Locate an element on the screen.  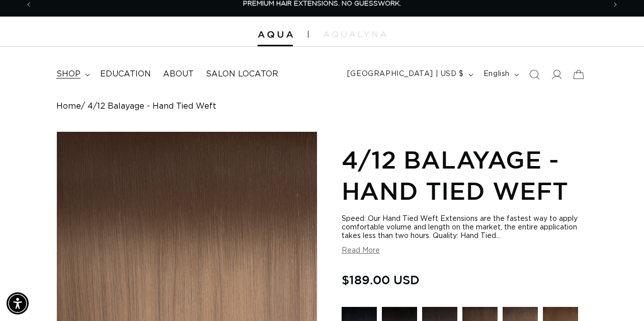
div: Accessibility Menu is located at coordinates (17, 304).